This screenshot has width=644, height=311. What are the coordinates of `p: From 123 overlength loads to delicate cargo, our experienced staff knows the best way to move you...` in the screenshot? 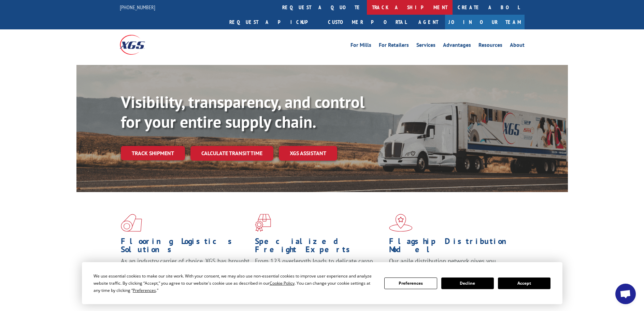 It's located at (319, 272).